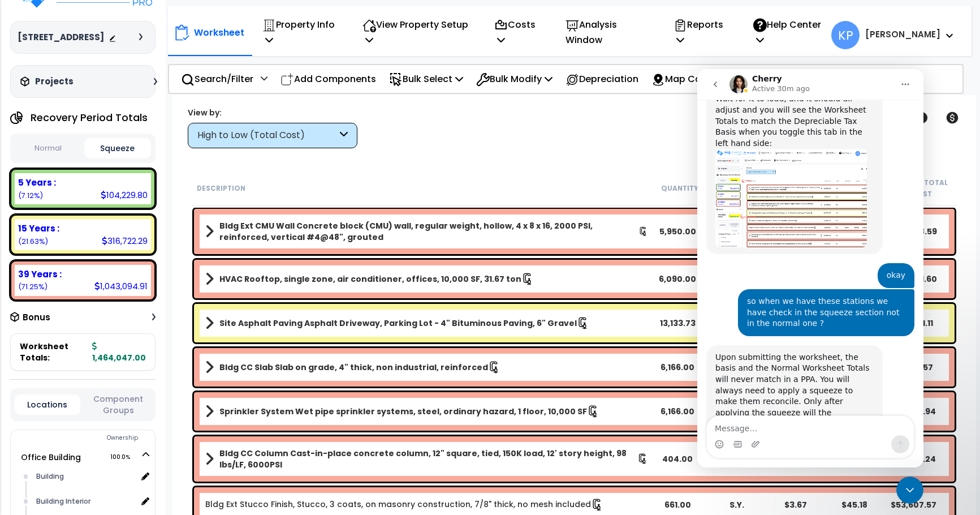 The image size is (980, 515). Describe the element at coordinates (678, 279) in the screenshot. I see `div: 6,090.00` at that location.